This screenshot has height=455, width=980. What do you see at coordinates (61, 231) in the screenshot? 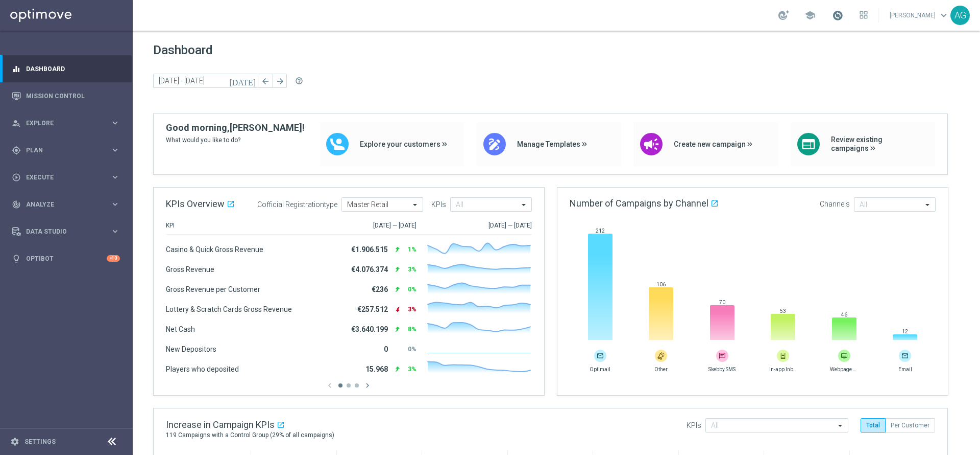
I see `div: Data Studio` at bounding box center [61, 231].